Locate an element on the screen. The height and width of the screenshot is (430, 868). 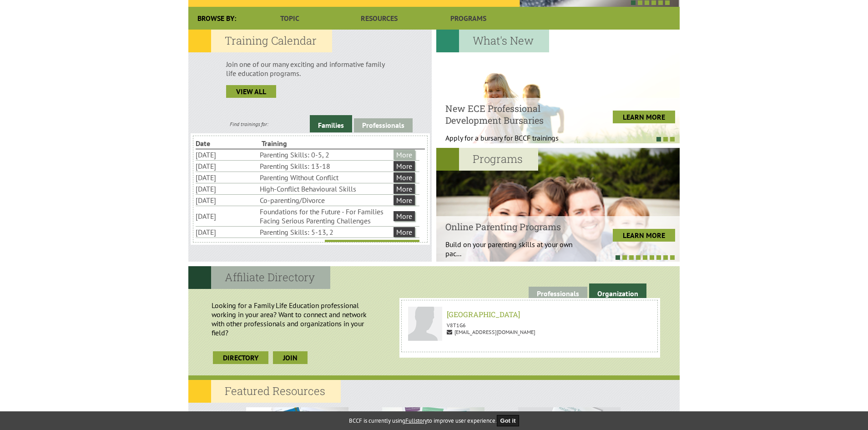
h2: Programs is located at coordinates (487, 159).